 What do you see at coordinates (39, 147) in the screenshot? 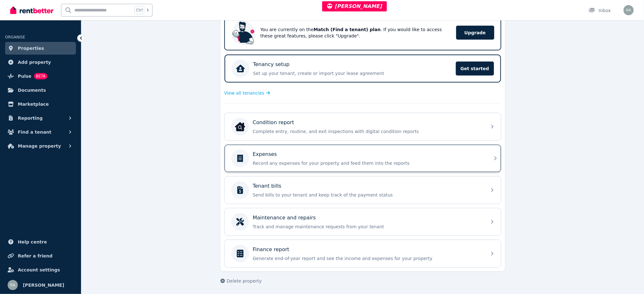
I see `span: Manage property` at bounding box center [39, 147].